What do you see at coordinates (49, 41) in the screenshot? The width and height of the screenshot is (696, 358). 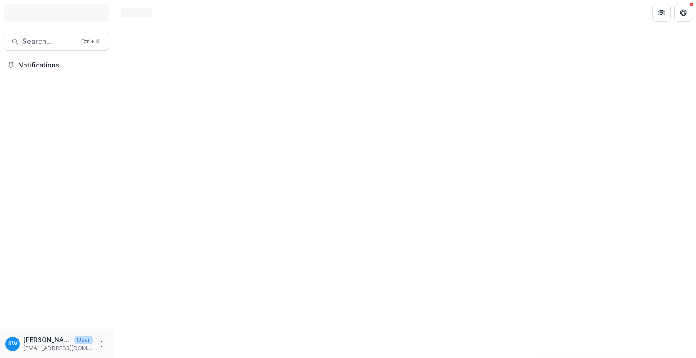 I see `span: Search...` at bounding box center [49, 41].